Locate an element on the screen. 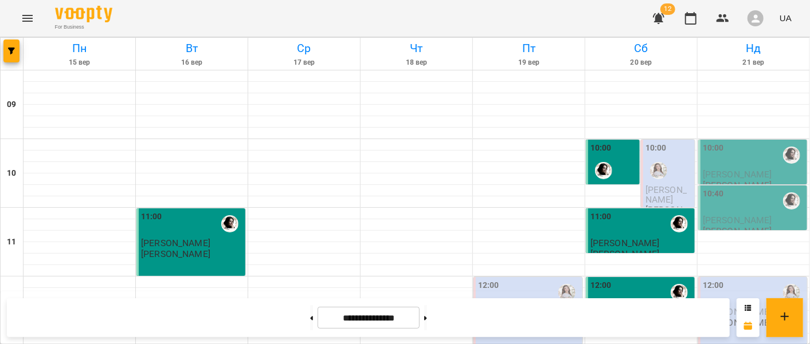  h6: 20 вер is located at coordinates (641, 62).